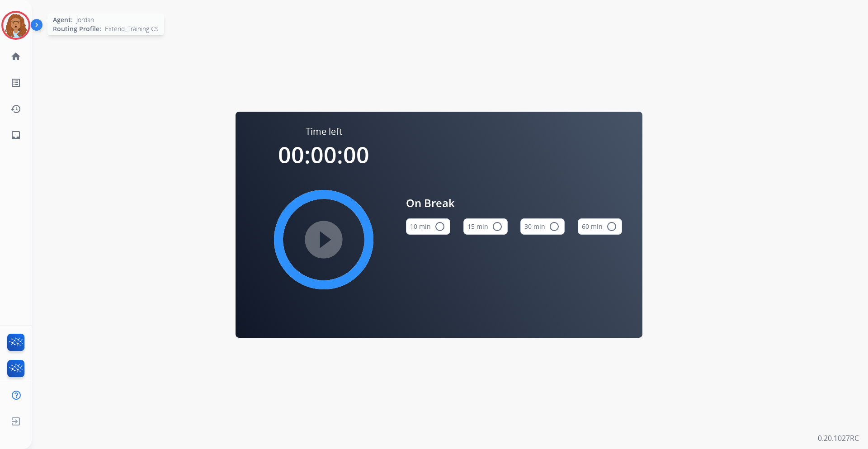  Describe the element at coordinates (16, 135) in the screenshot. I see `mat-icon: inbox` at that location.